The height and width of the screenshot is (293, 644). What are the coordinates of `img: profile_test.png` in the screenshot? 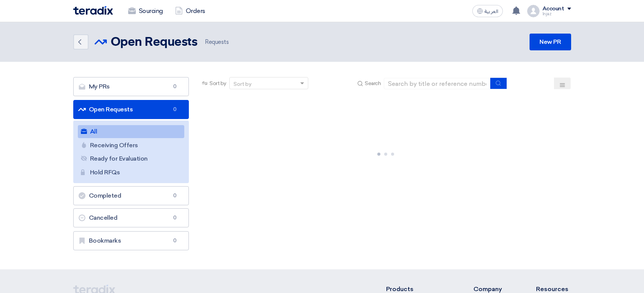 It's located at (533, 11).